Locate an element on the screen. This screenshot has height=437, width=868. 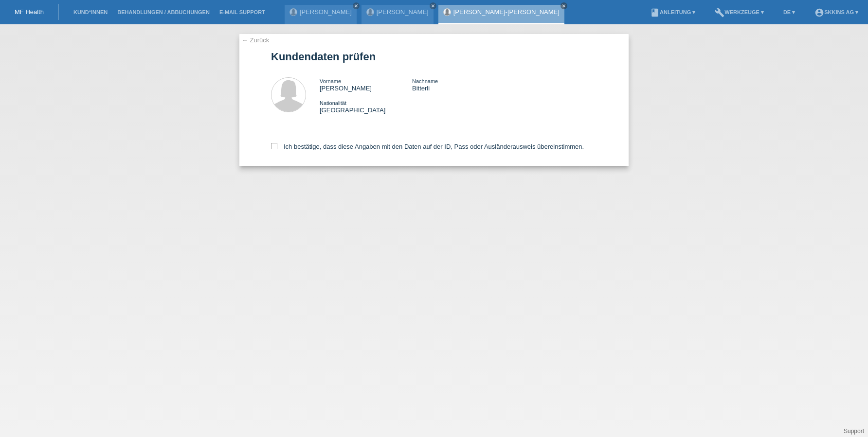
i: book is located at coordinates (655, 13).